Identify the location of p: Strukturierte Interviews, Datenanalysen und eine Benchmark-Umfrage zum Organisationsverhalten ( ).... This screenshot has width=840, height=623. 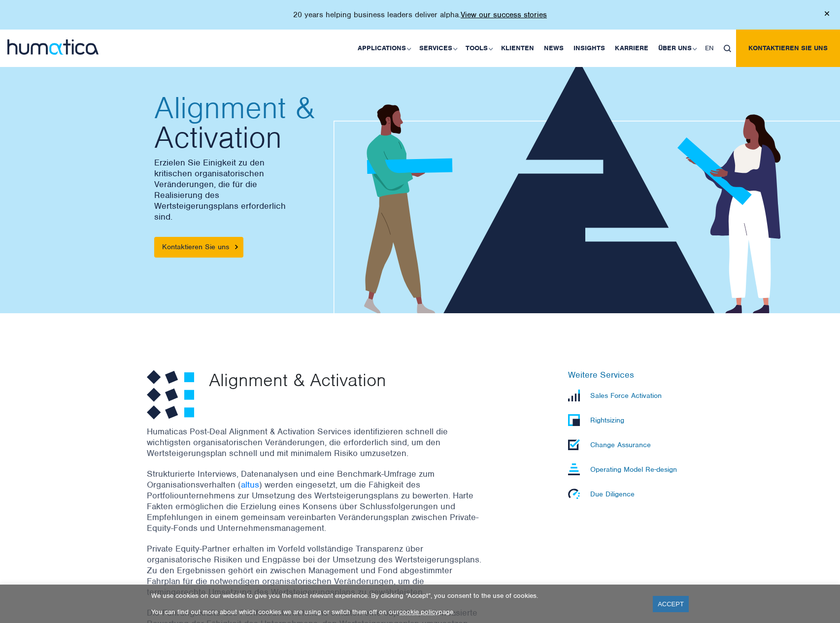
(314, 501).